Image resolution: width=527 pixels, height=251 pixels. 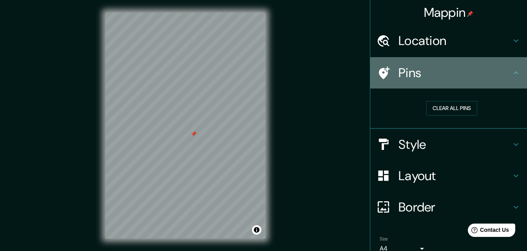 I want to click on div: Pins, so click(x=449, y=73).